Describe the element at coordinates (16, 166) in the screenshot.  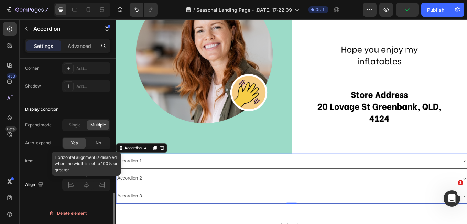
I see `div: Accordion 1` at that location.